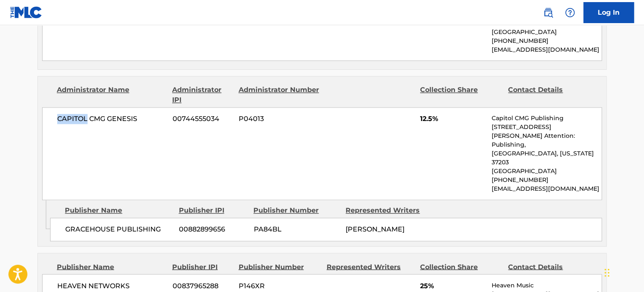  I want to click on span: P146XR, so click(280, 286).